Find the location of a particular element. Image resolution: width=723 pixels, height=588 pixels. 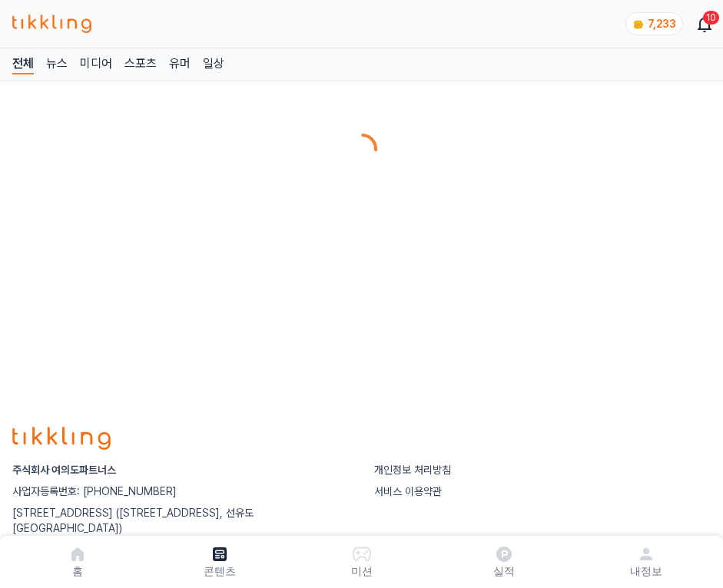

a: 10 is located at coordinates (704, 24).